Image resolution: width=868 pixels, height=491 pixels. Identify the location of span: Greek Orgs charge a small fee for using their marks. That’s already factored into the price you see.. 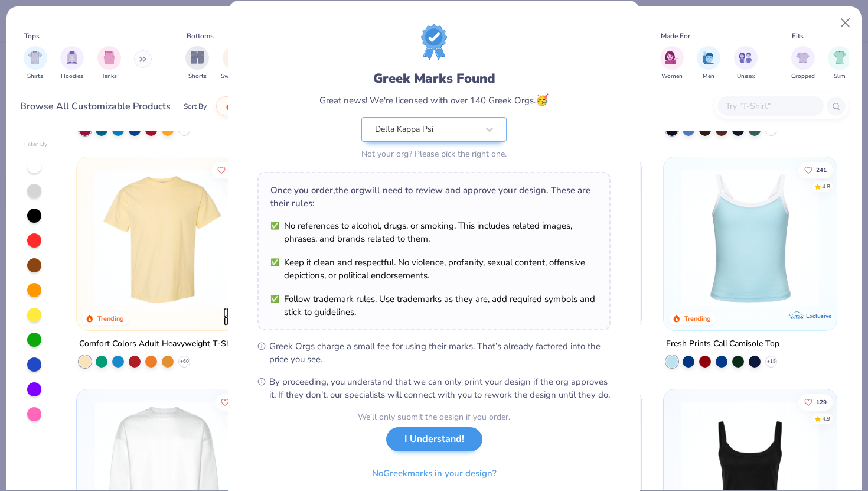
(440, 352).